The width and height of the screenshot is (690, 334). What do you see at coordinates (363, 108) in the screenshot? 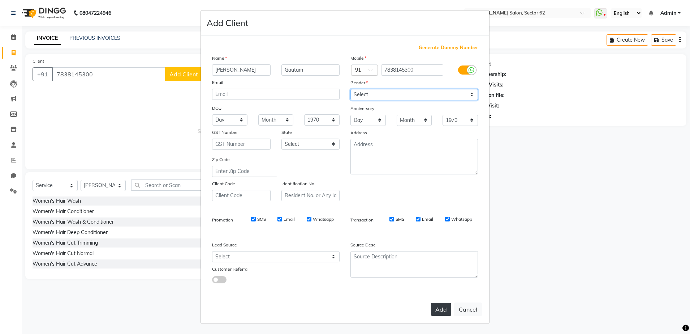
I see `label: Anniversary` at bounding box center [363, 108].